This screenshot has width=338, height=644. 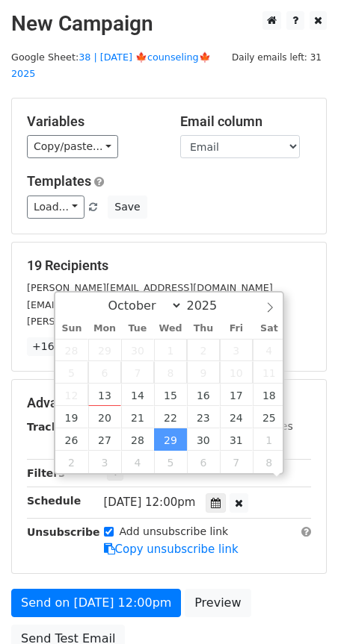 I want to click on span: October 25, 2025, so click(x=269, y=417).